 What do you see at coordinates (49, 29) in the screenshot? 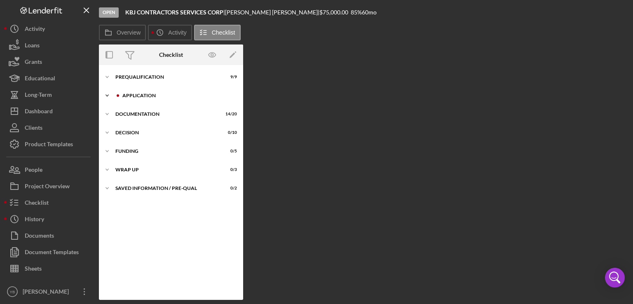
I see `a: Activity` at bounding box center [49, 29].